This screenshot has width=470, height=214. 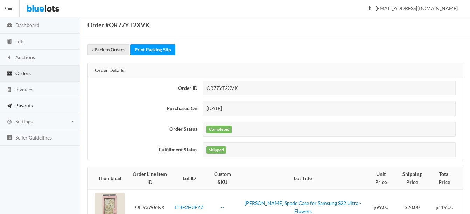 I want to click on ion-icon: cog, so click(x=9, y=122).